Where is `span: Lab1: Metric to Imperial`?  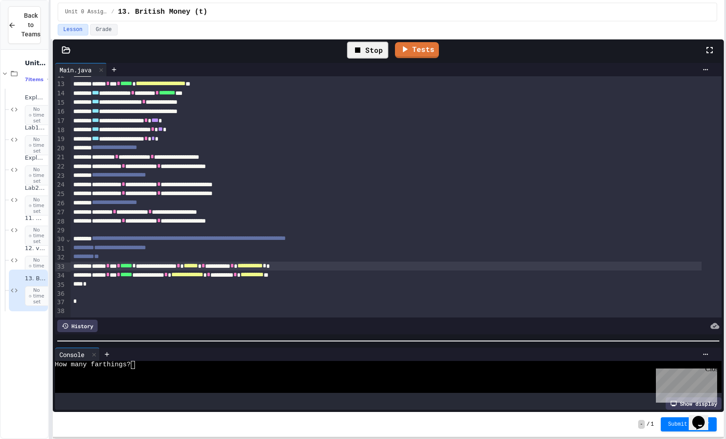
span: Lab1: Metric to Imperial is located at coordinates (35, 128).